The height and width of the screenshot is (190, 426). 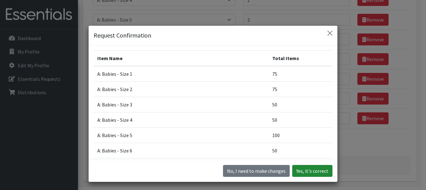 What do you see at coordinates (181, 135) in the screenshot?
I see `td: A: Babies - Size 5` at bounding box center [181, 135].